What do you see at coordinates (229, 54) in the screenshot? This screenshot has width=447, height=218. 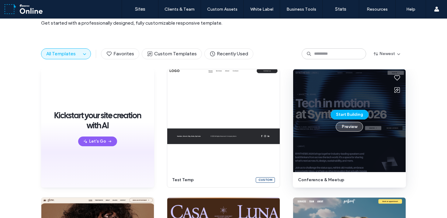 I see `span: Recently Used` at bounding box center [229, 54].